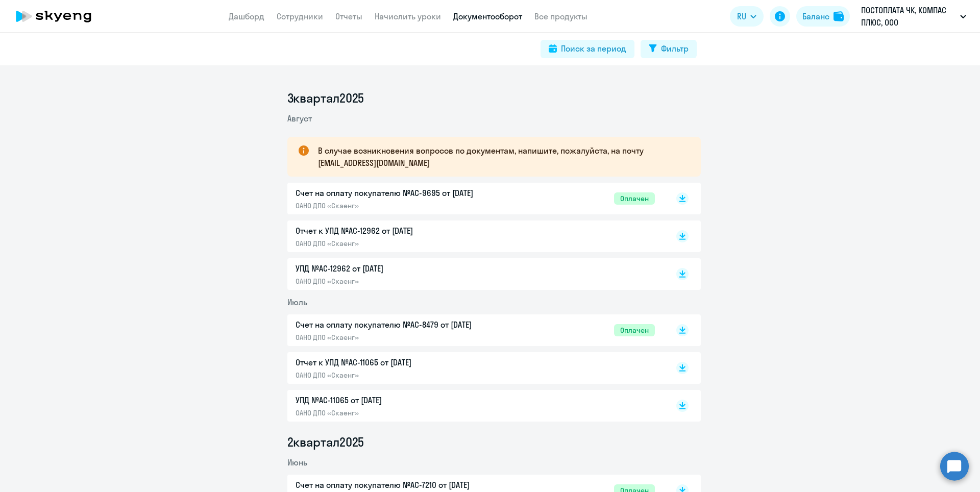 The height and width of the screenshot is (492, 980). What do you see at coordinates (494, 442) in the screenshot?
I see `li: 2 квартал 2025` at bounding box center [494, 442].